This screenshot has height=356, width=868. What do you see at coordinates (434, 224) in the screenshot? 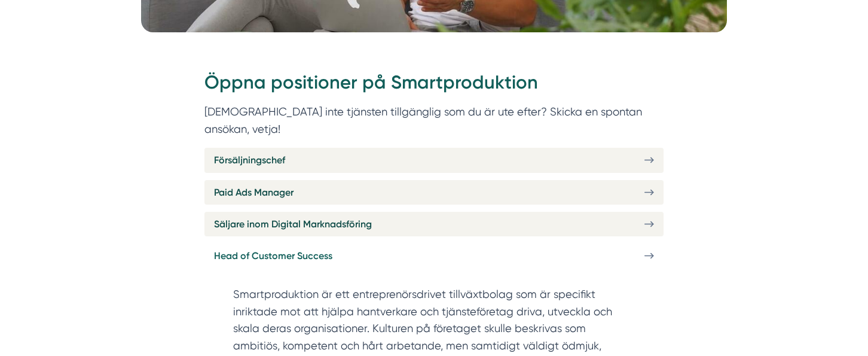
I see `a: Säljare inom Digital Marknadsföring` at bounding box center [434, 224].